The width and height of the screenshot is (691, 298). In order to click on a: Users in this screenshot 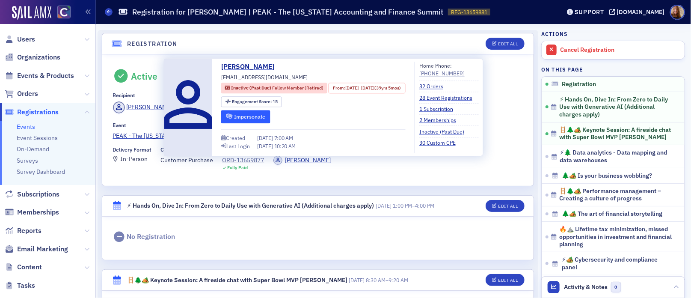, I will do `click(20, 39)`.